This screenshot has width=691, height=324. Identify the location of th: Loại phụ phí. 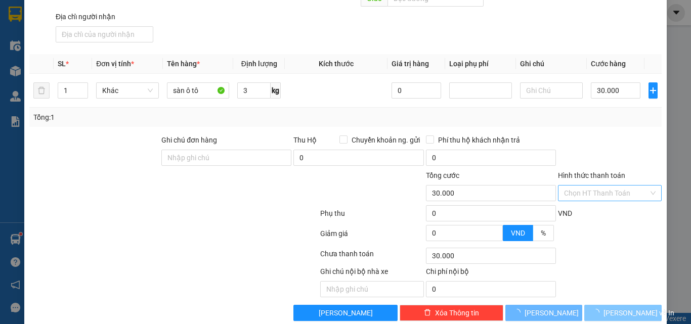
(480, 64).